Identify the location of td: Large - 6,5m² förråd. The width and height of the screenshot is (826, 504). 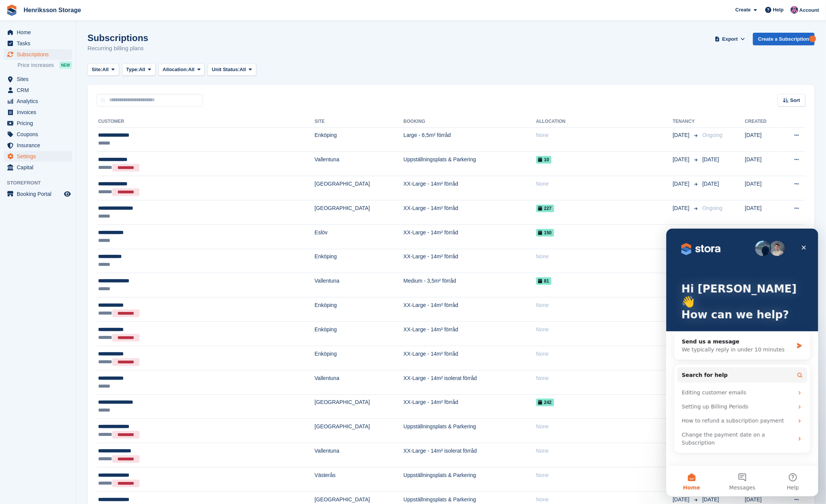
(470, 140).